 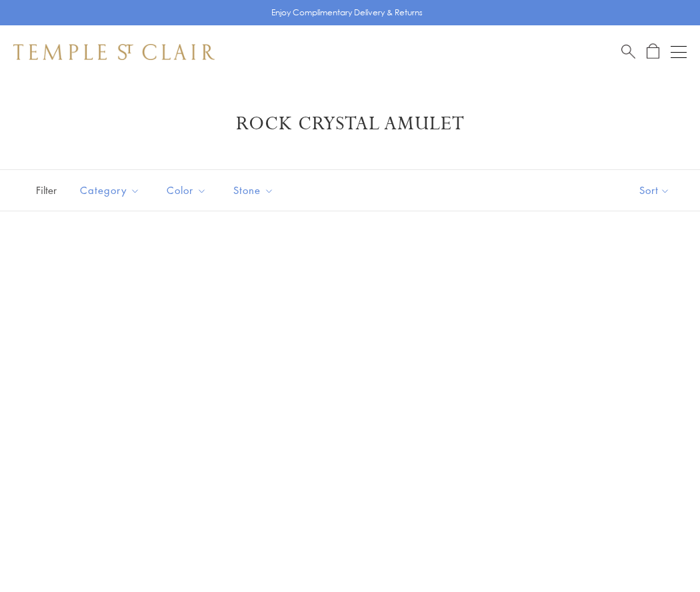 I want to click on a: Search, so click(x=628, y=51).